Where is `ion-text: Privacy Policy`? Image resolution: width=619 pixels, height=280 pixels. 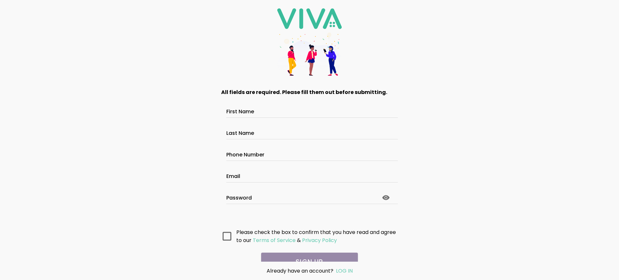 ion-text: Privacy Policy is located at coordinates (319, 240).